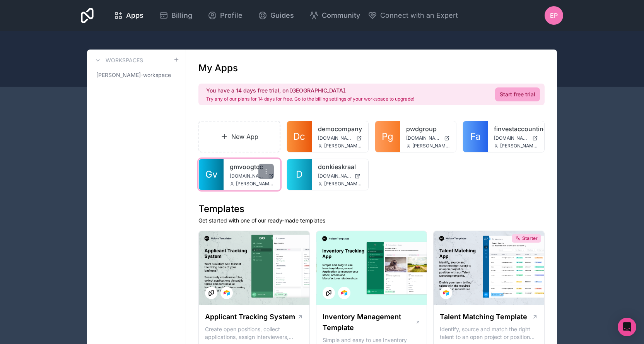 The width and height of the screenshot is (644, 344). Describe the element at coordinates (300, 137) in the screenshot. I see `a: Dc` at that location.